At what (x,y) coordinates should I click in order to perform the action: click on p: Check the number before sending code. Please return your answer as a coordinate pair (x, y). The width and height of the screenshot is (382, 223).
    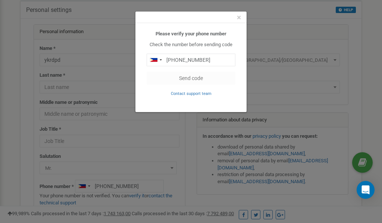
    Looking at the image, I should click on (191, 45).